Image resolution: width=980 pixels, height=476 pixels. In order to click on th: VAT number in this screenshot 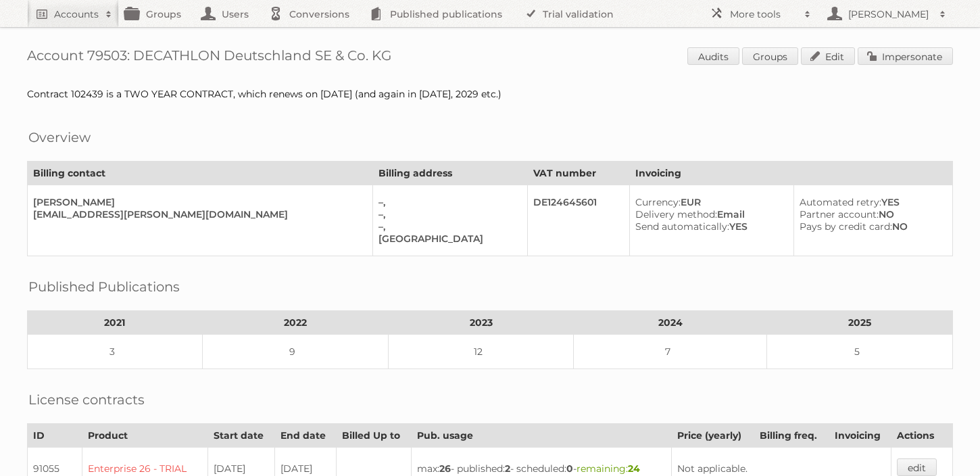, I will do `click(578, 173)`.